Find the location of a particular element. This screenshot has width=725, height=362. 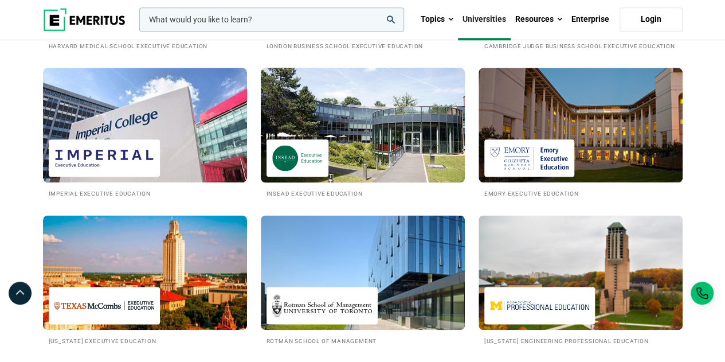

a: Universities We Work With Emory Executive Education Emory Executive Education is located at coordinates (581, 132).